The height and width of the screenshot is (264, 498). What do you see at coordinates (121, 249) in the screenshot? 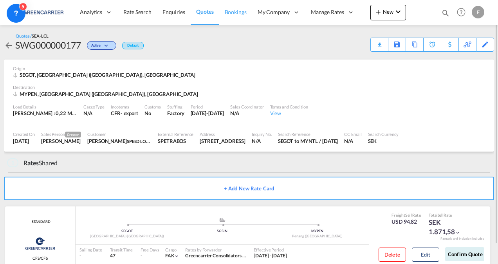
I see `div: Transit Time` at bounding box center [121, 249].